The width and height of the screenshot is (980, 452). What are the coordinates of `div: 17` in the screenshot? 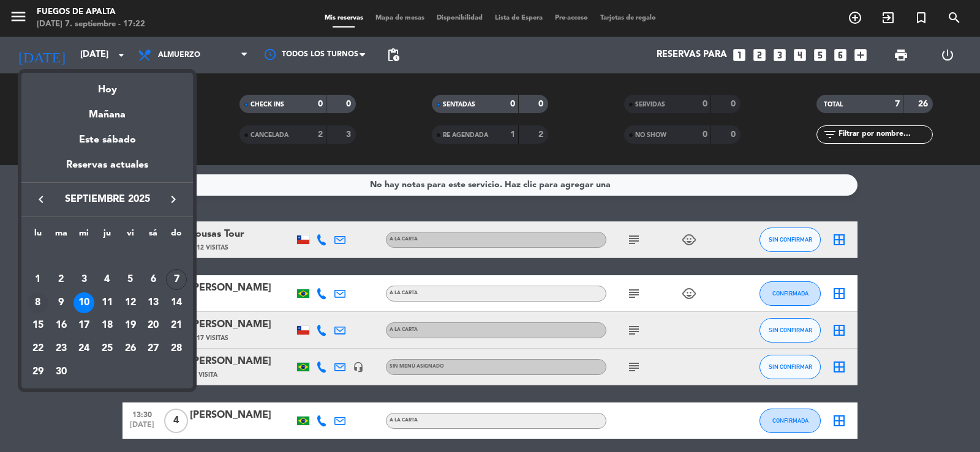 It's located at (83, 326).